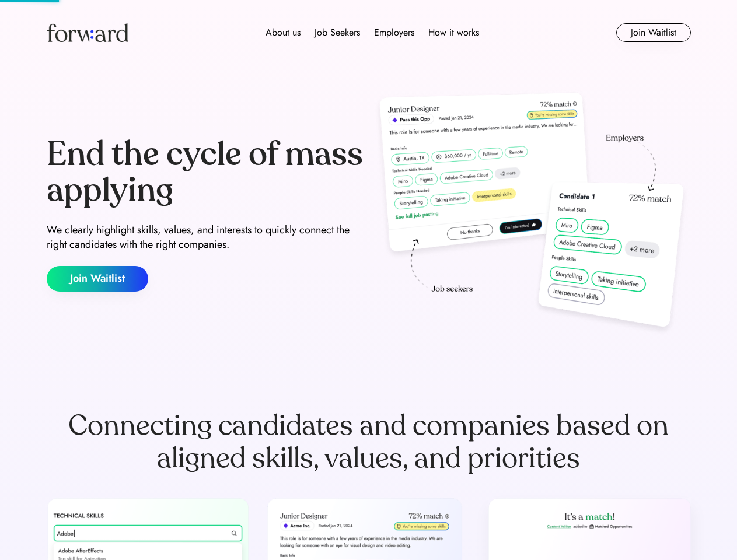 The width and height of the screenshot is (737, 560). I want to click on div: We clearly highlight skills, values, and interests to quickly connect the right candidates with t..., so click(205, 237).